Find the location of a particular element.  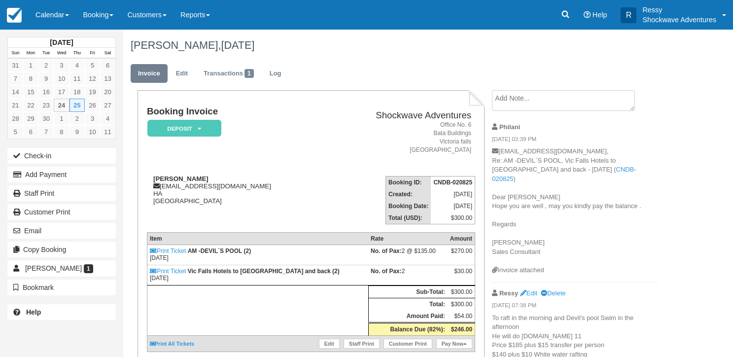

a: Delete is located at coordinates (553, 293).